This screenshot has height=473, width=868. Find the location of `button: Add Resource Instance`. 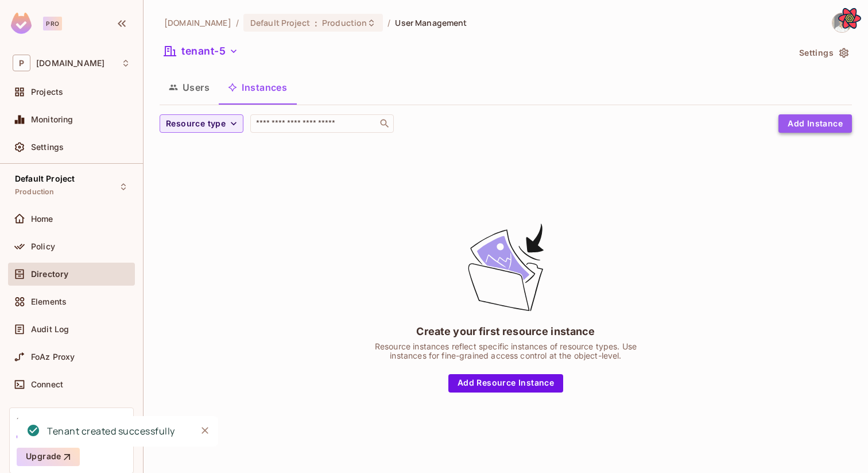

button: Add Resource Instance is located at coordinates (506, 383).